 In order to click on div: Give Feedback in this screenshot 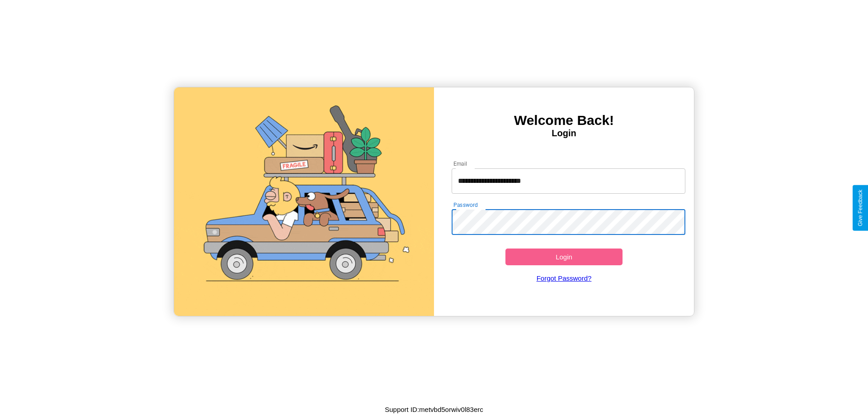, I will do `click(860, 208)`.